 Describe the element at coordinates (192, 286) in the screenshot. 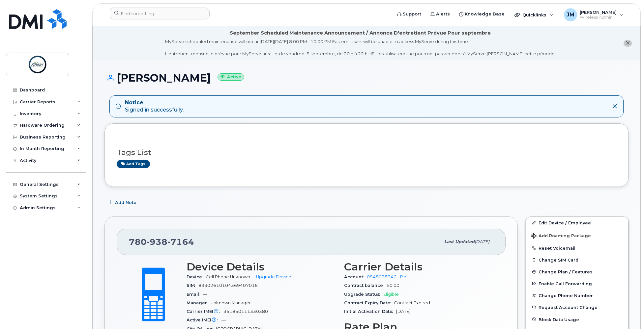

I see `span: SIM` at that location.